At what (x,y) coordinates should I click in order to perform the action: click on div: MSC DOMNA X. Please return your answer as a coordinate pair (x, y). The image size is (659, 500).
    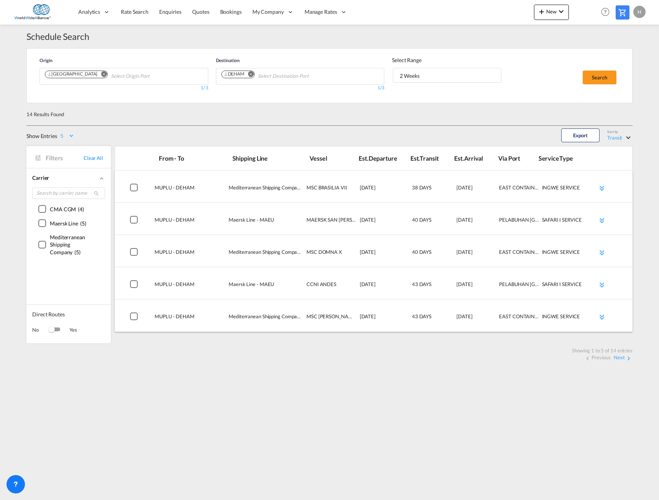
    Looking at the image, I should click on (331, 255).